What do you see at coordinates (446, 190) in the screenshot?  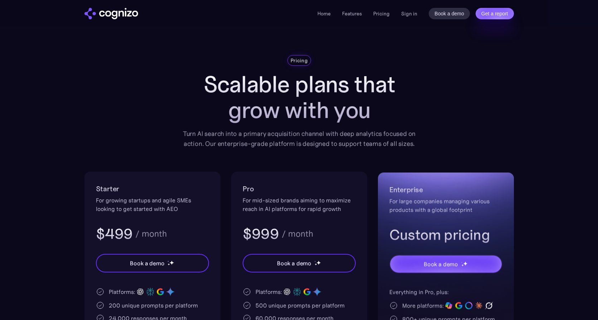 I see `h2: Enterprise` at bounding box center [446, 190].